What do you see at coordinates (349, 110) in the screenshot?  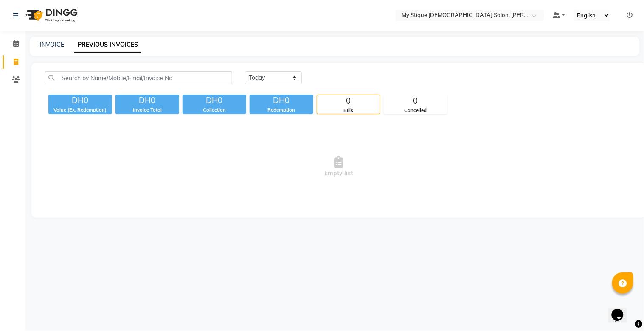 I see `div: Bills` at bounding box center [349, 110].